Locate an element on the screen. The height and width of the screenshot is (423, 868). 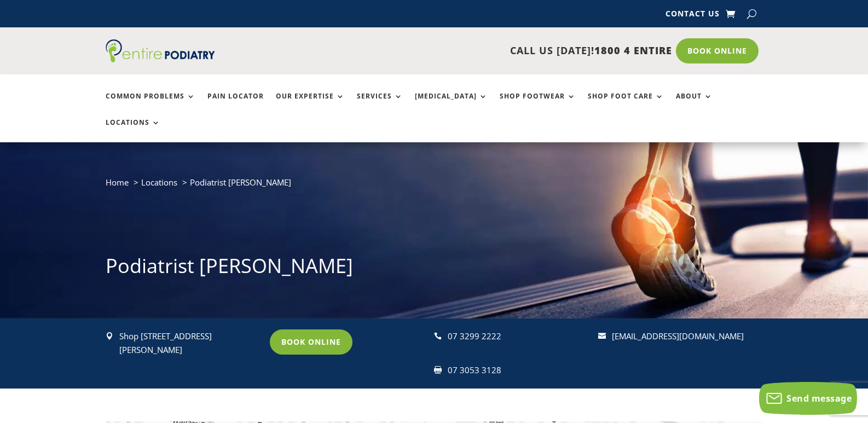
a: Shop Foot Care is located at coordinates (625, 104).